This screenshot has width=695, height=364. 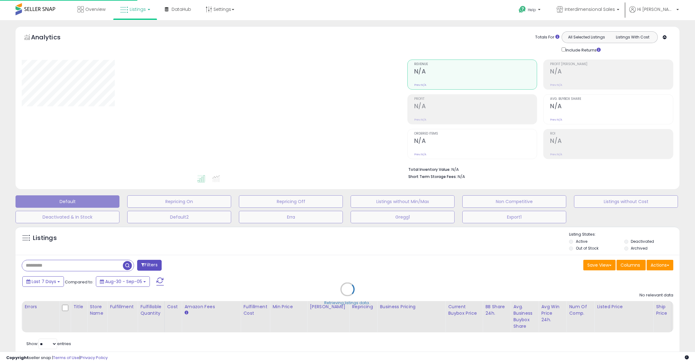 What do you see at coordinates (348, 303) in the screenshot?
I see `div: Retrieving listings data..` at bounding box center [348, 303].